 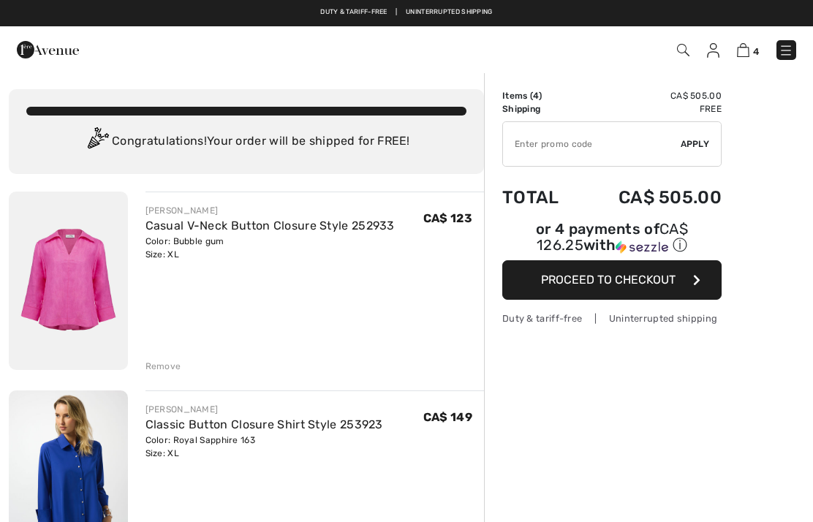 I want to click on div: Duty & tariff-free | Uninterrupted shipping, so click(x=612, y=318).